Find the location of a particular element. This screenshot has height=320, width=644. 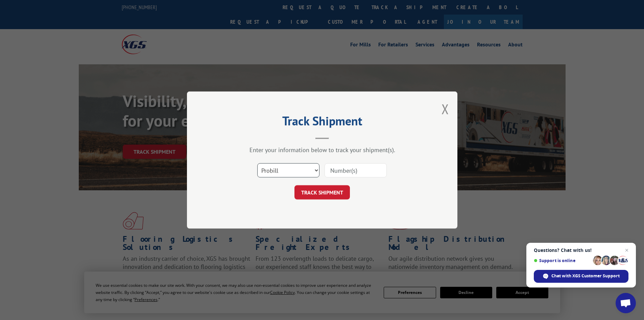

span: Support is online is located at coordinates (562, 261).